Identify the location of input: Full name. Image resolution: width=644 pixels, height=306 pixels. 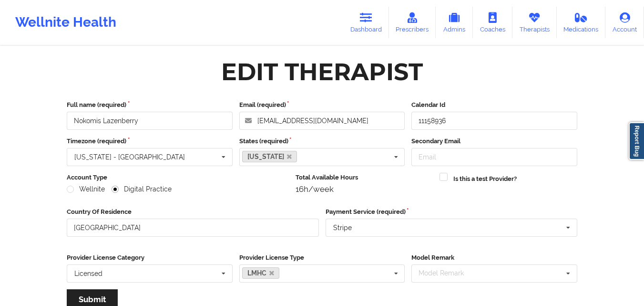
(150, 120).